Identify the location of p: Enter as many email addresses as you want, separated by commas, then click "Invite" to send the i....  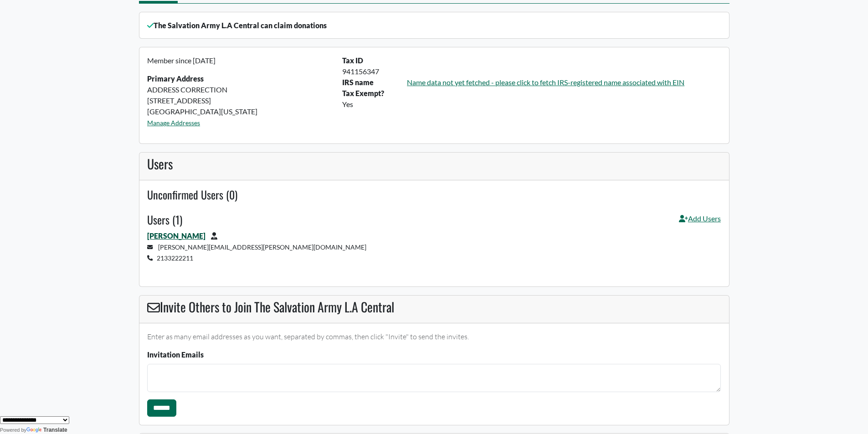
(434, 337).